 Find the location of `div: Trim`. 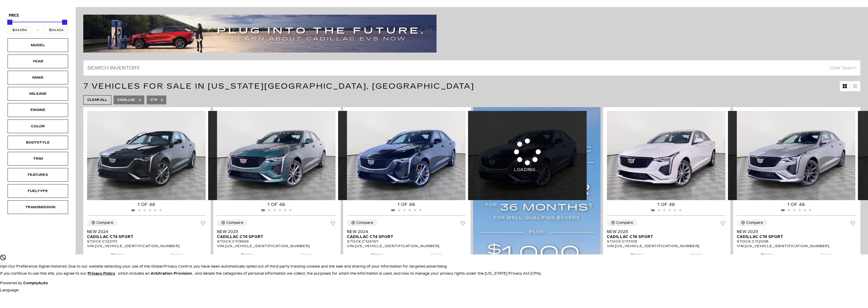

div: Trim is located at coordinates (38, 158).